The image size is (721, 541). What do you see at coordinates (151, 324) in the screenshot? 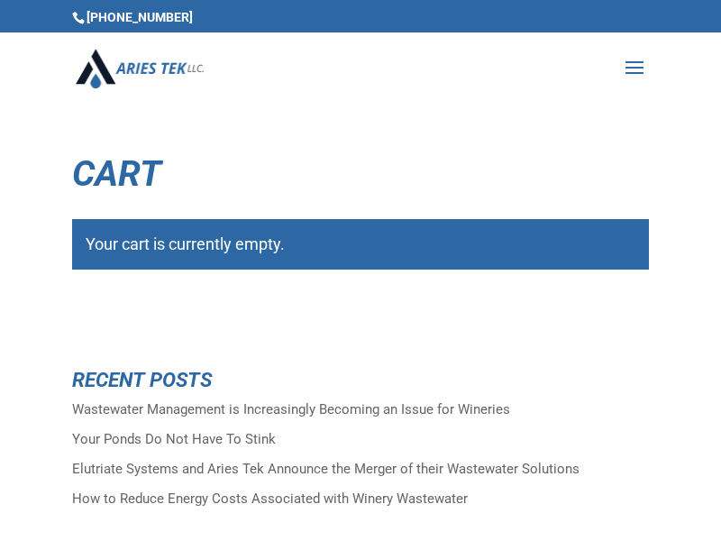
I see `a: Return to shop` at bounding box center [151, 324].